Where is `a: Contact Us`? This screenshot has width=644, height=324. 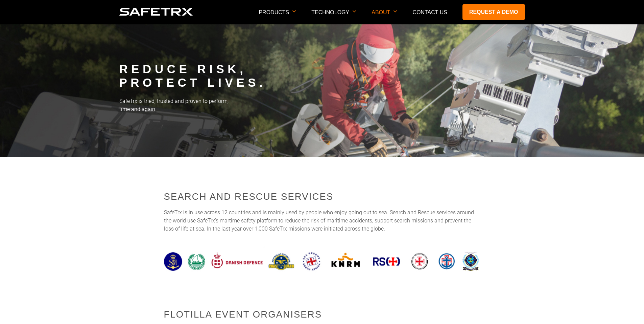 a: Contact Us is located at coordinates (429, 12).